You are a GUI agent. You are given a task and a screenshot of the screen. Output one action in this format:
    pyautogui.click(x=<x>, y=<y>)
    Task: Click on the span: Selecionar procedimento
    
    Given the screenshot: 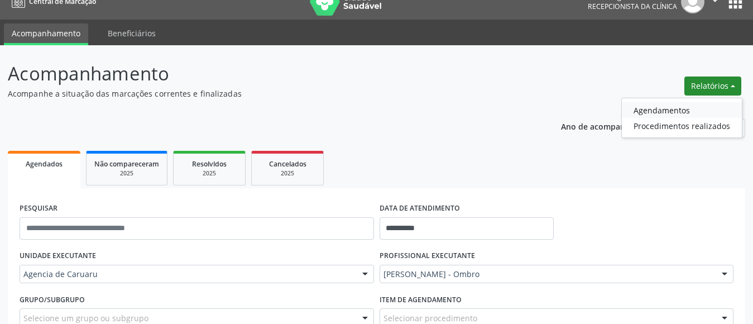 What is the action you would take?
    pyautogui.click(x=430, y=318)
    